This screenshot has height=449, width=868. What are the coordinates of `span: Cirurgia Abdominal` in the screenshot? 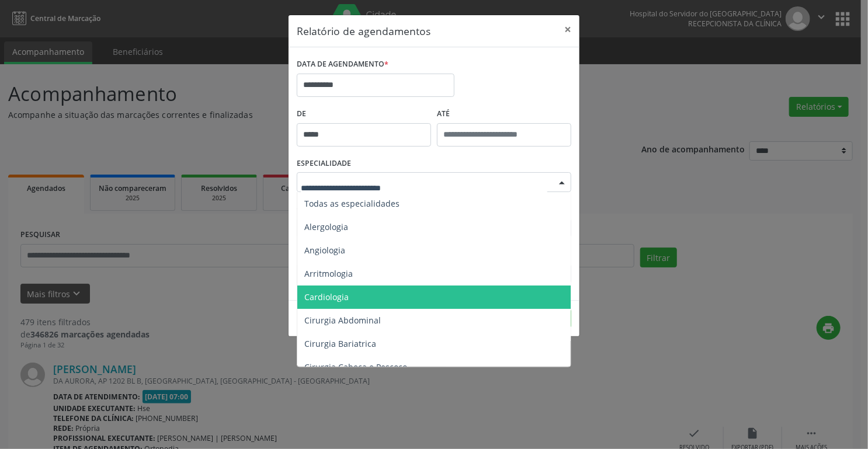 It's located at (342, 320).